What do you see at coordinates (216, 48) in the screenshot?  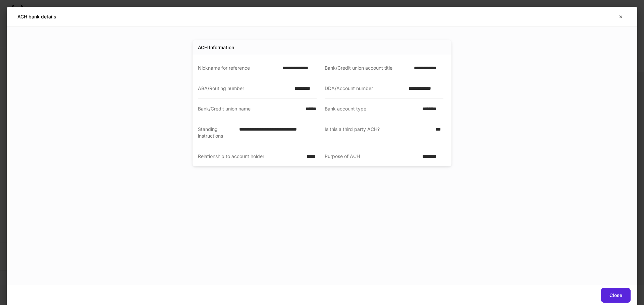 I see `div: ACH Information` at bounding box center [216, 48].